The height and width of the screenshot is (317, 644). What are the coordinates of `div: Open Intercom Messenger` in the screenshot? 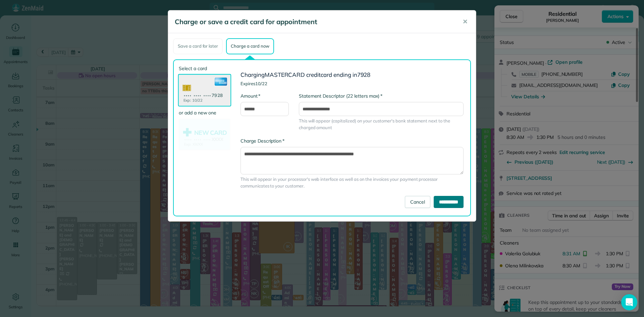 It's located at (630, 302).